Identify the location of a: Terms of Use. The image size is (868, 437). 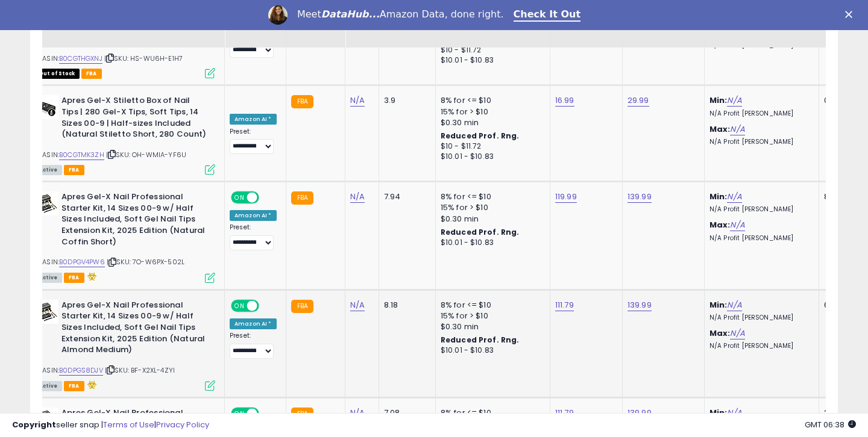
(128, 425).